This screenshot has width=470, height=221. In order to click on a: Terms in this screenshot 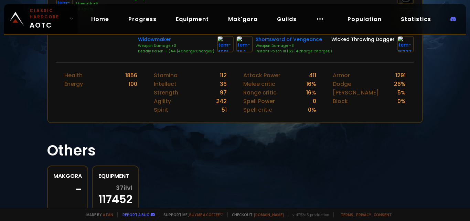, I will do `click(347, 214)`.